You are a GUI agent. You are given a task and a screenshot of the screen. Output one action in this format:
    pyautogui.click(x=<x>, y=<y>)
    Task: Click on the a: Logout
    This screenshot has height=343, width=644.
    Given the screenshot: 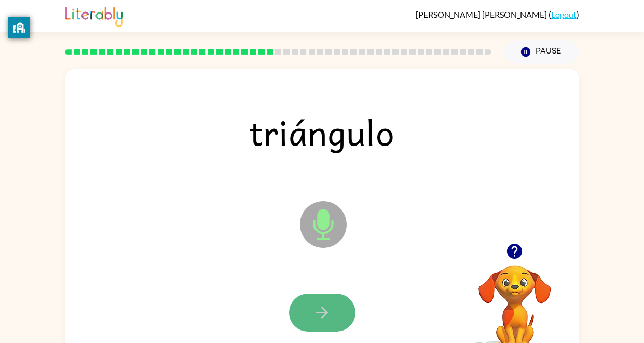 What is the action you would take?
    pyautogui.click(x=564, y=14)
    